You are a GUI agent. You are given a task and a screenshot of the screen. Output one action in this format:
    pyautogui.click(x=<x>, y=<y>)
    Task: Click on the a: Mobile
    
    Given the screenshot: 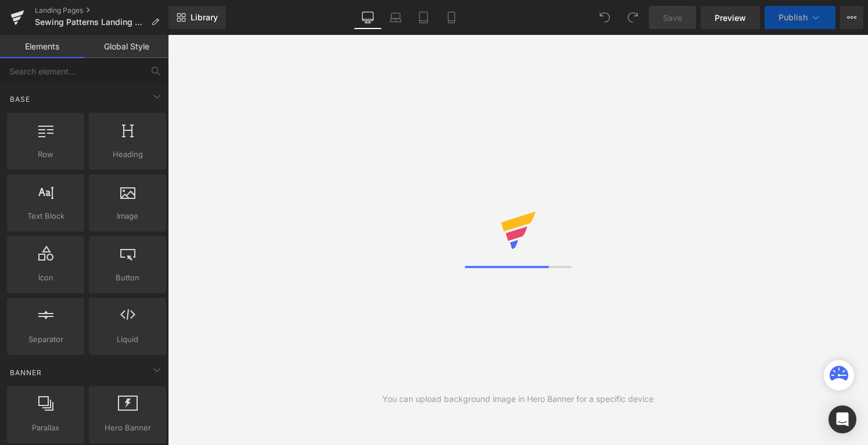 What is the action you would take?
    pyautogui.click(x=451, y=17)
    